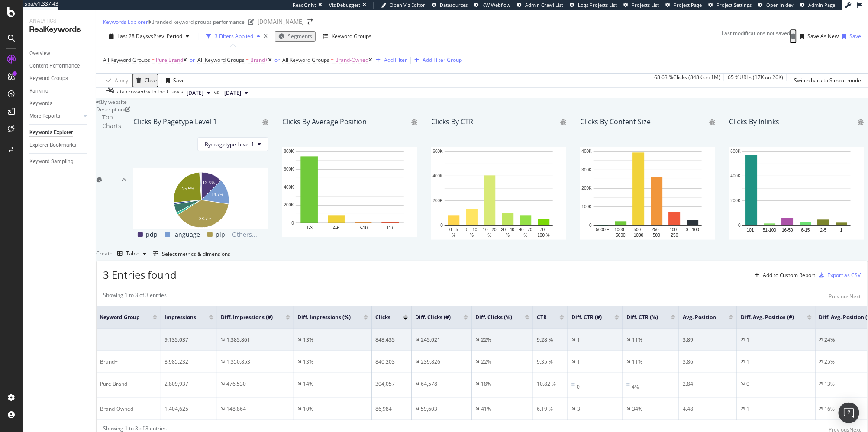 This screenshot has width=868, height=432. Describe the element at coordinates (295, 36) in the screenshot. I see `button: Segments` at that location.